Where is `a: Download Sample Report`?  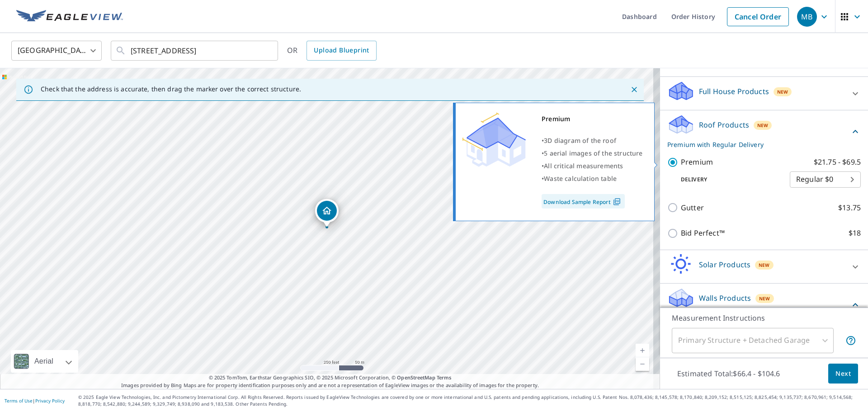 a: Download Sample Report is located at coordinates (583, 201).